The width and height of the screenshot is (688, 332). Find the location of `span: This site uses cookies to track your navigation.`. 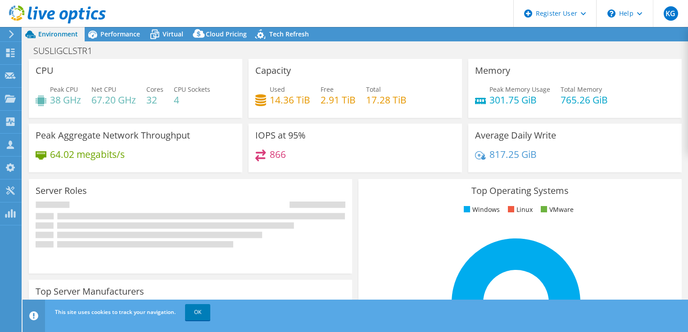

span: This site uses cookies to track your navigation. is located at coordinates (115, 312).